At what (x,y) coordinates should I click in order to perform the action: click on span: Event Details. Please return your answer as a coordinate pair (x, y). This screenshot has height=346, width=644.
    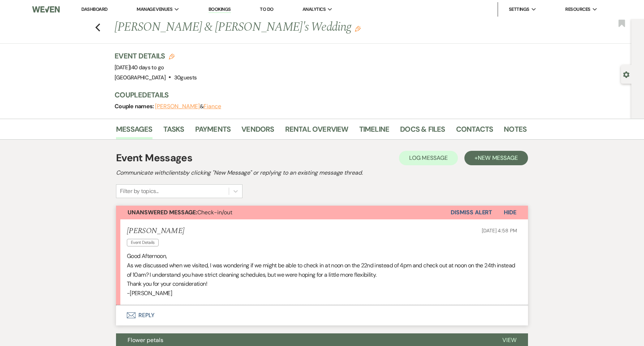
    Looking at the image, I should click on (142, 243).